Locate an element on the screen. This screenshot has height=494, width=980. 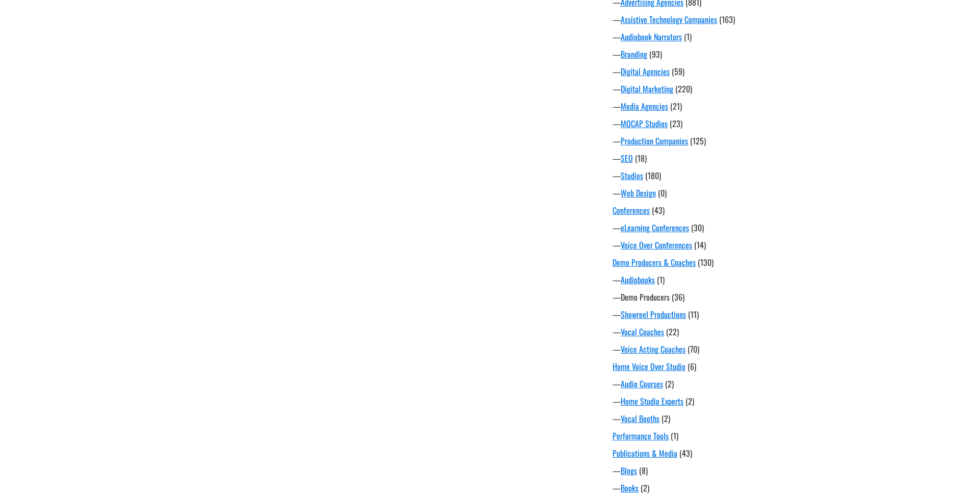
span: (180) is located at coordinates (653, 175).